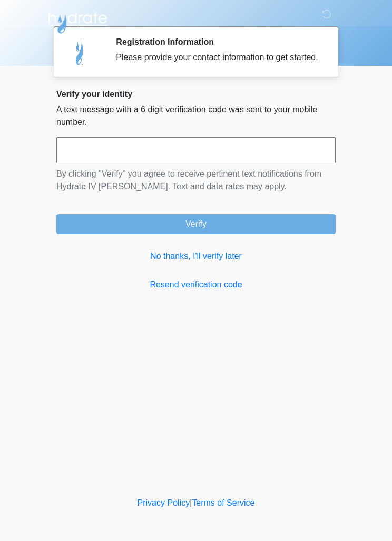 Image resolution: width=392 pixels, height=541 pixels. What do you see at coordinates (80, 52) in the screenshot?
I see `img: Agent Avatar` at bounding box center [80, 52].